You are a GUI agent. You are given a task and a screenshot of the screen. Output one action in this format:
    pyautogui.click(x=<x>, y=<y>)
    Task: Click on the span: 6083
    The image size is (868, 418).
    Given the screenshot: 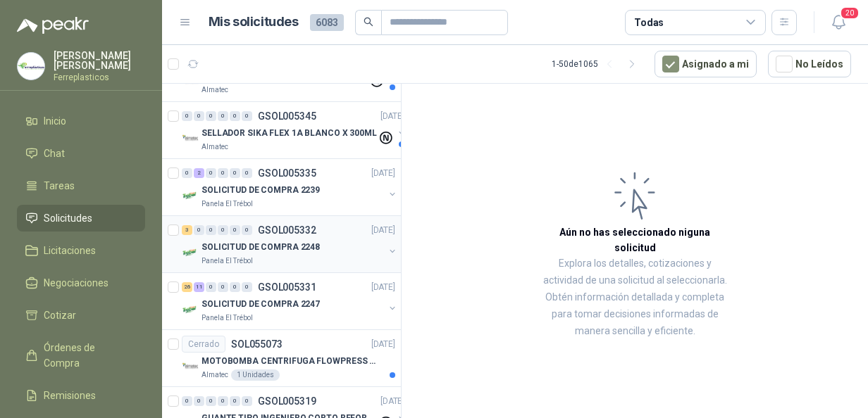 What is the action you would take?
    pyautogui.click(x=327, y=22)
    